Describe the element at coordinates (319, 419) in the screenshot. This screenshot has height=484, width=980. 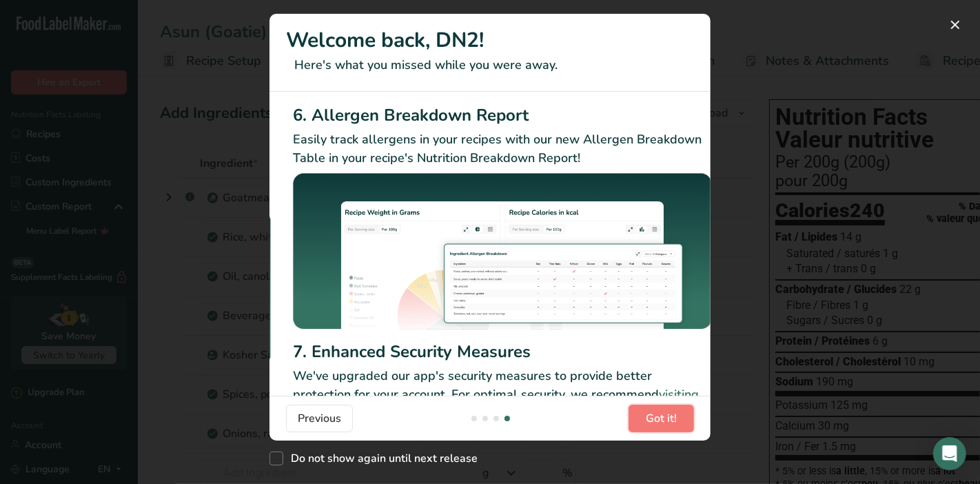
I see `span: Previous` at that location.